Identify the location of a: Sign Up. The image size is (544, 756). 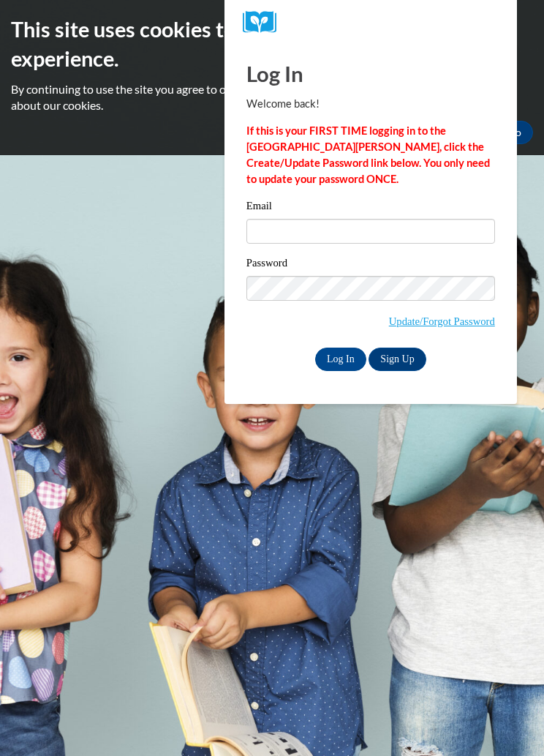
(397, 359).